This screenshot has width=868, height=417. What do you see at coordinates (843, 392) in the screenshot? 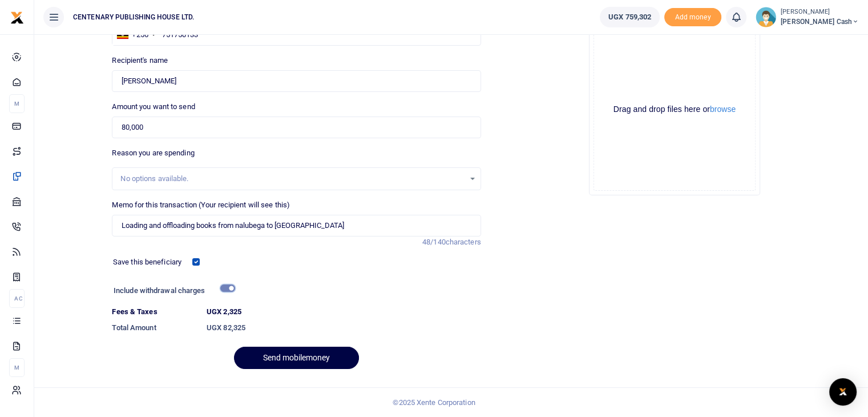
I see `div: Open Intercom Messenger` at bounding box center [843, 392].